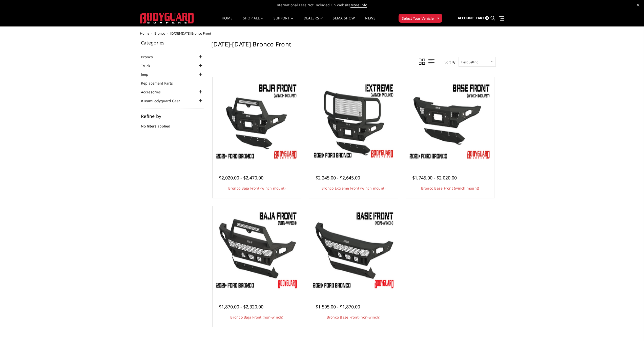 The image size is (644, 341). What do you see at coordinates (450, 188) in the screenshot?
I see `a: Bronco Base Front (winch mount)` at bounding box center [450, 188].